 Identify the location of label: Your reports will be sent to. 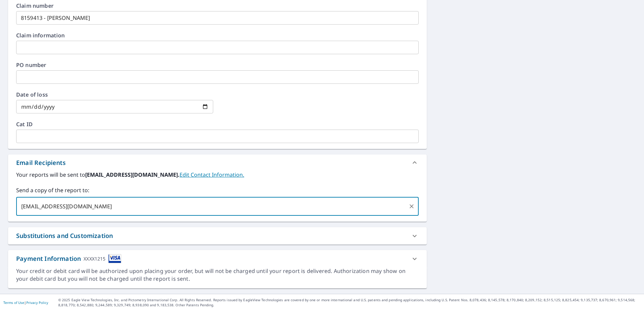
(217, 174).